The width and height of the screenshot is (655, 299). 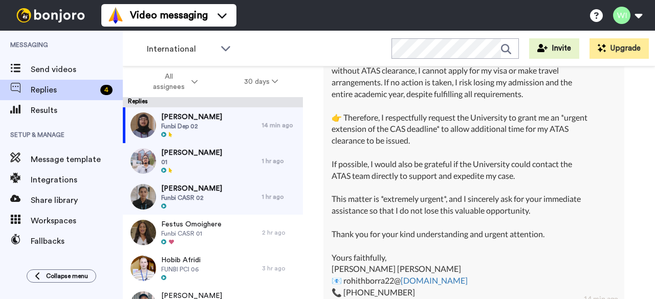 What do you see at coordinates (143, 269) in the screenshot?
I see `img: d5f57e52-3689-4f64-80e9-2fa2201437f8-thumb.jpg` at bounding box center [143, 269].